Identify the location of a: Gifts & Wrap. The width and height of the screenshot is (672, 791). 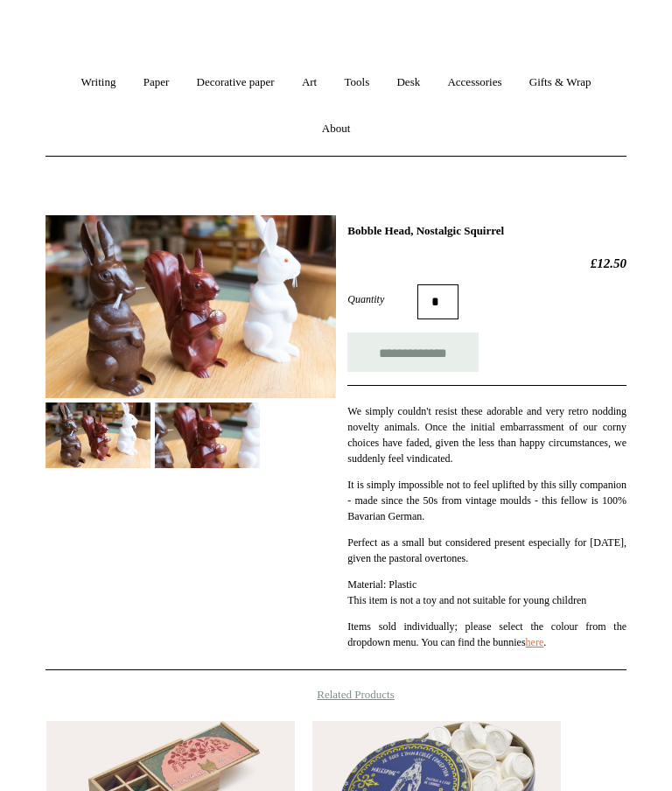
(560, 83).